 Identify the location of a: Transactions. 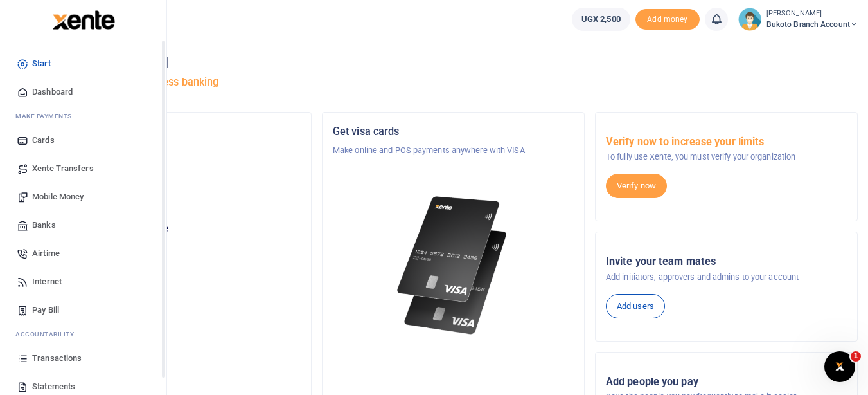
(83, 358).